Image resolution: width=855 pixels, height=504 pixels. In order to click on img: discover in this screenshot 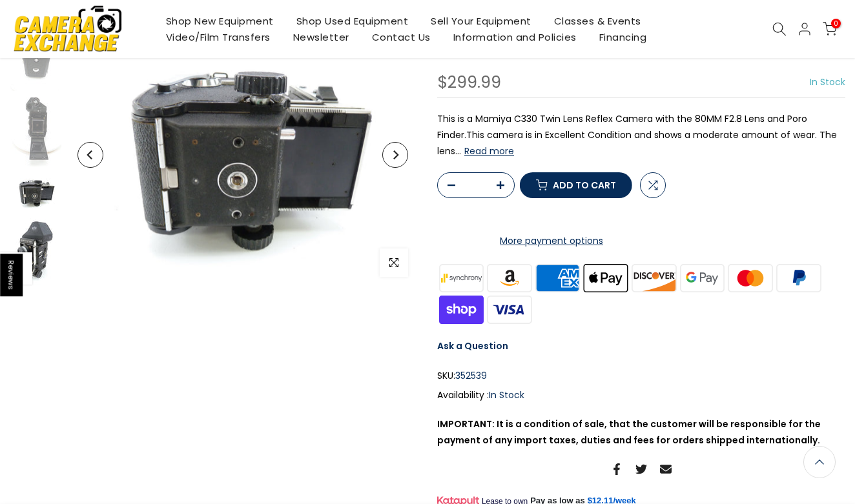, I will do `click(654, 278)`.